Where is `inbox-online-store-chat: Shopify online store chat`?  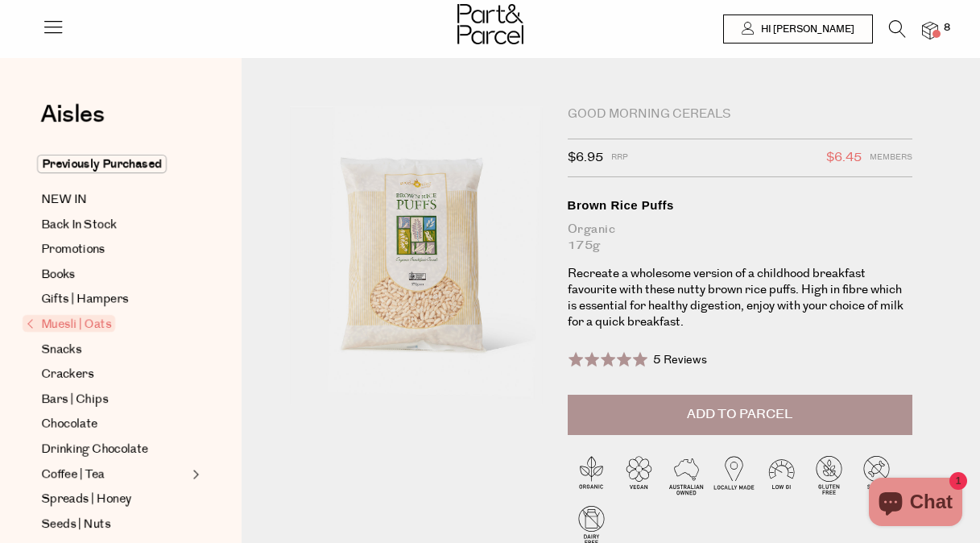
inbox-online-store-chat: Shopify online store chat is located at coordinates (915, 503).